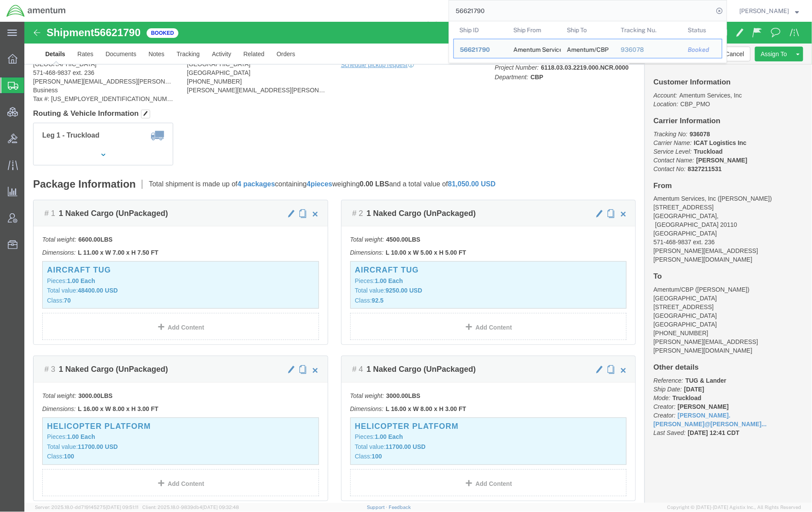 This screenshot has height=512, width=812. Describe the element at coordinates (534, 30) in the screenshot. I see `th: Ship From` at that location.